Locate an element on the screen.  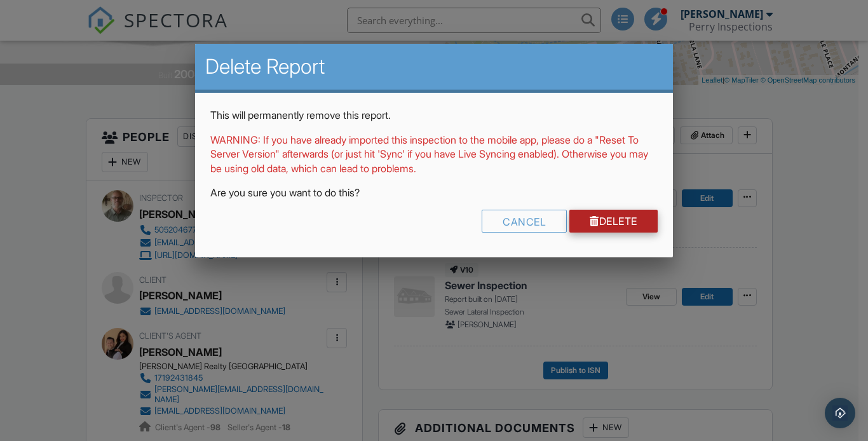
a: Delete is located at coordinates (614, 221).